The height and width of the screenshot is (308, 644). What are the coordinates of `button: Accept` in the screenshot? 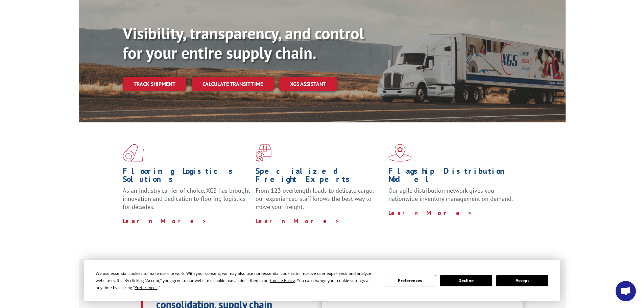 It's located at (523, 281).